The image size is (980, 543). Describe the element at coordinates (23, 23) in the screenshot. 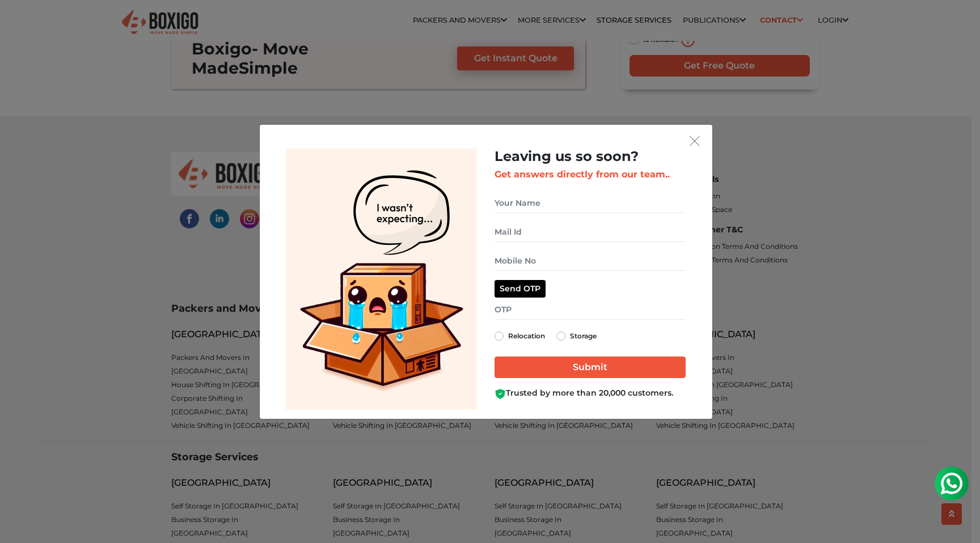

I see `img: whatsapp-icon.svg` at that location.